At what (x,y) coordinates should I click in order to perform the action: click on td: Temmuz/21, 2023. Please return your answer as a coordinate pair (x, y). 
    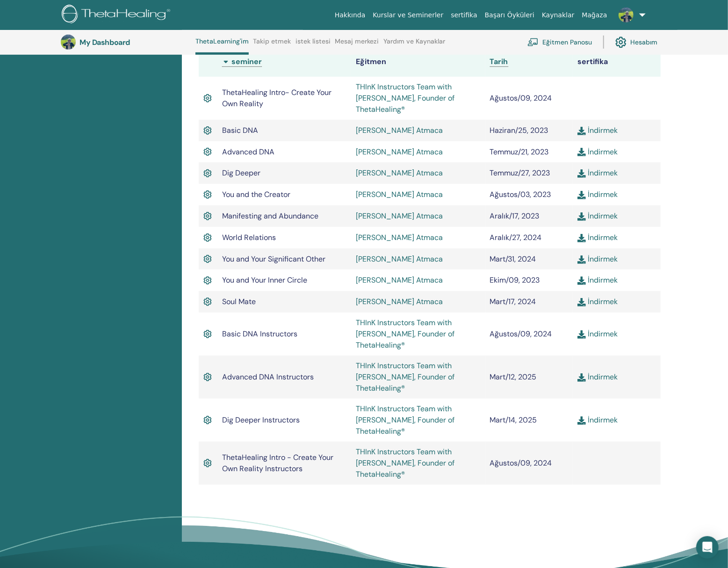
    Looking at the image, I should click on (529, 152).